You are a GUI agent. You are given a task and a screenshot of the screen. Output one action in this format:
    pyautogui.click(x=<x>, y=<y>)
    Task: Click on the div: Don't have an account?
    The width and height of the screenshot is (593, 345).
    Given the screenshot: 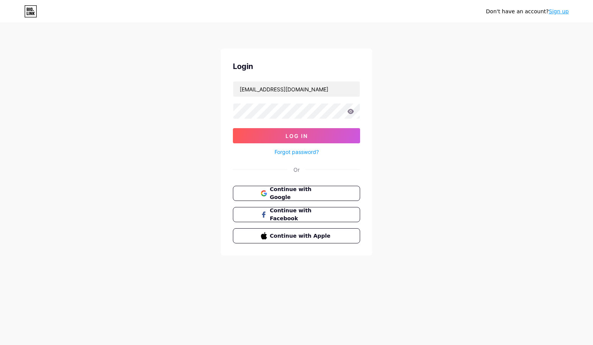 What is the action you would take?
    pyautogui.click(x=527, y=11)
    